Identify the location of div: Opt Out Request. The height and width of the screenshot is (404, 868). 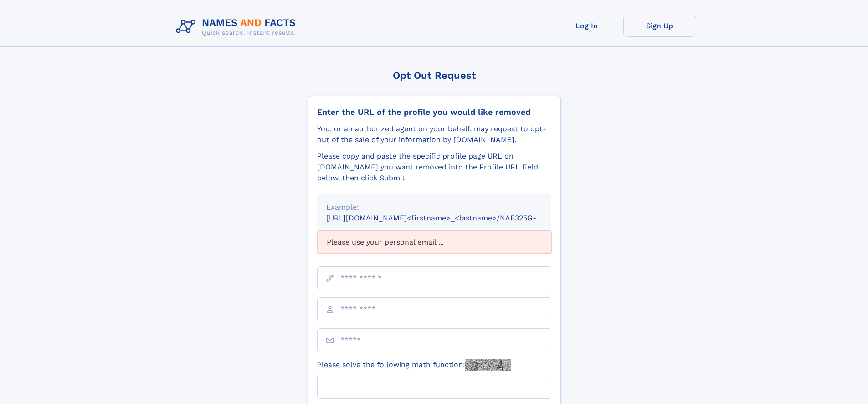
(434, 75).